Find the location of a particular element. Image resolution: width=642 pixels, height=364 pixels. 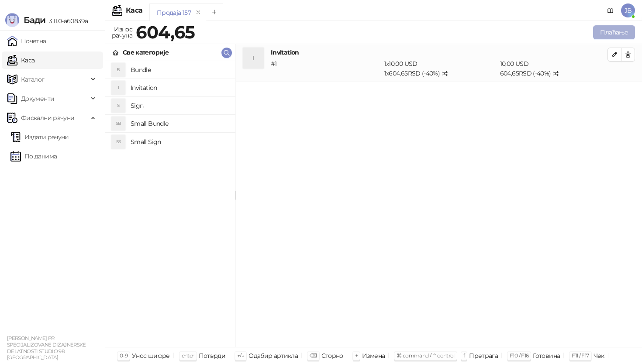

h4: Bundle is located at coordinates (179, 70).